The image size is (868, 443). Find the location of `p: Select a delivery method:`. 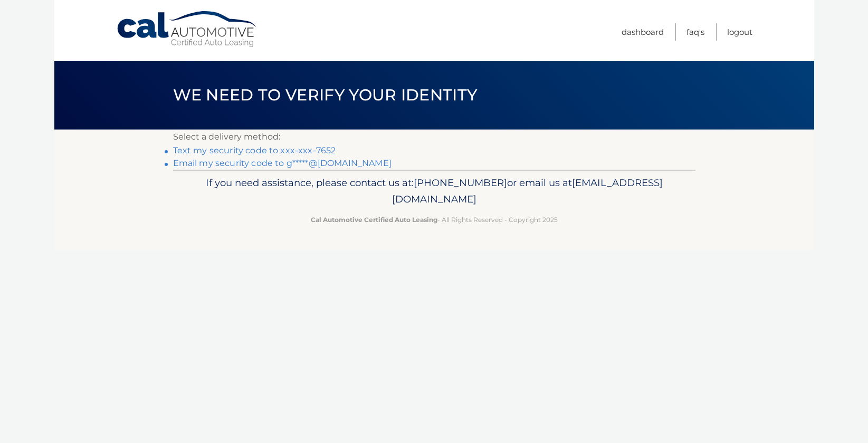

p: Select a delivery method: is located at coordinates (434, 137).